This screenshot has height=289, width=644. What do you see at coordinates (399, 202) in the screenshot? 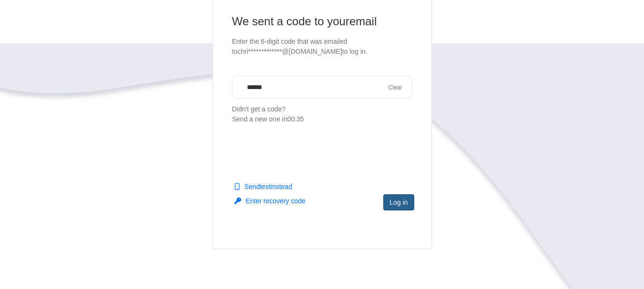
I see `button: Log in` at bounding box center [399, 202].